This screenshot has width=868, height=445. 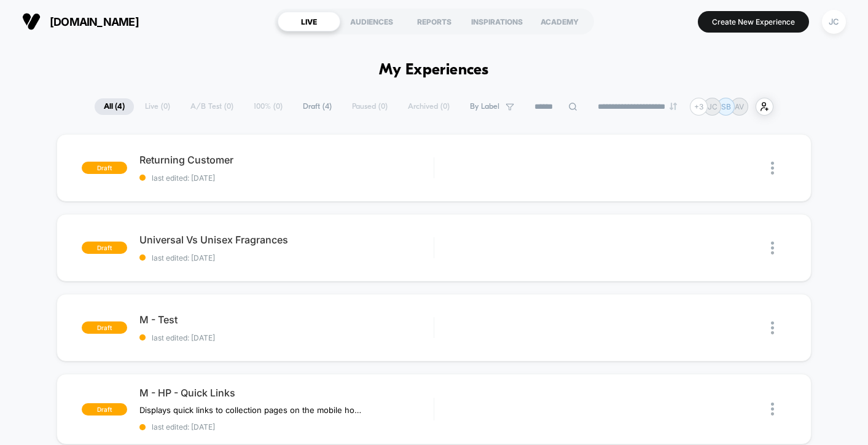 What do you see at coordinates (834, 22) in the screenshot?
I see `div: JC` at bounding box center [834, 22].